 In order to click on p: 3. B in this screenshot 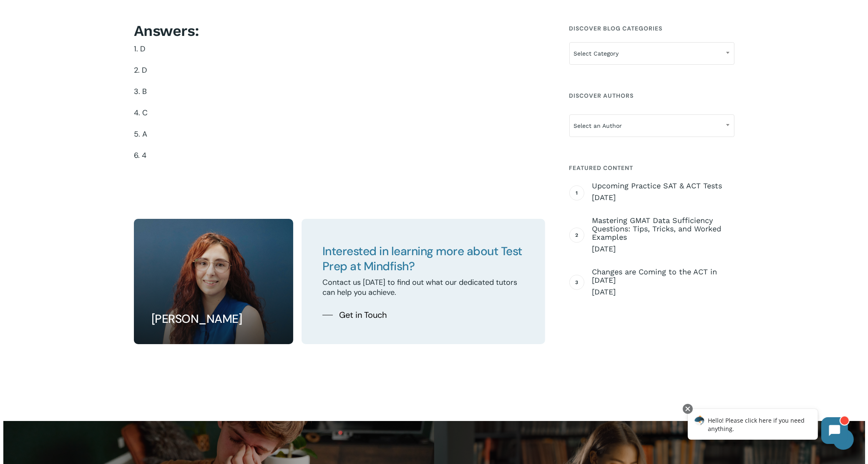, I will do `click(339, 97)`.